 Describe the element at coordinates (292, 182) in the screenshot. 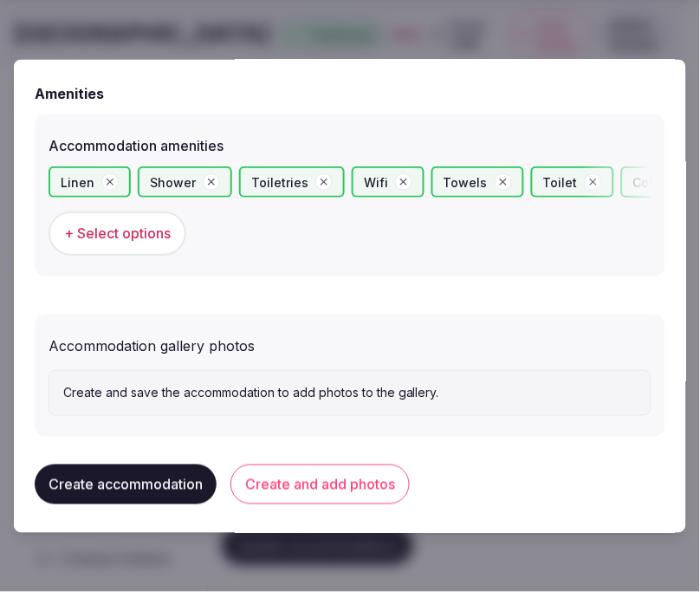

I see `div: Toiletries` at that location.